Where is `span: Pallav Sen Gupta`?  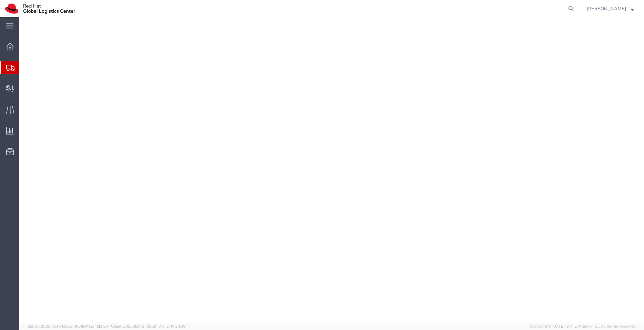 span: Pallav Sen Gupta is located at coordinates (606, 9).